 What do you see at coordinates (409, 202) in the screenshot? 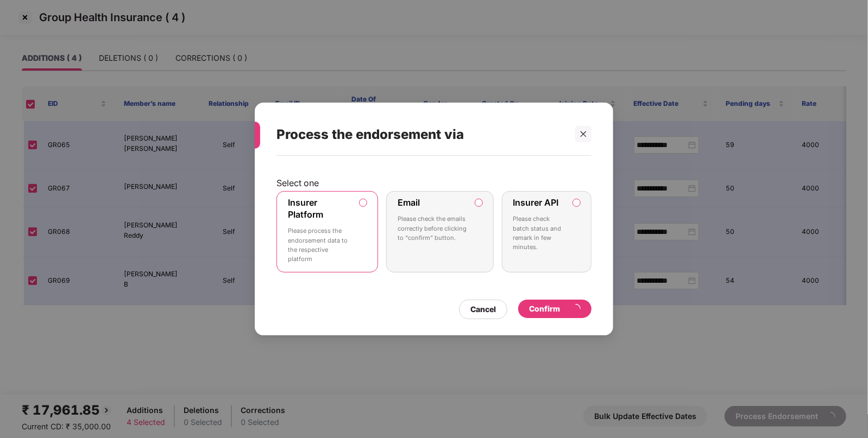
I see `label: Email` at bounding box center [409, 202].